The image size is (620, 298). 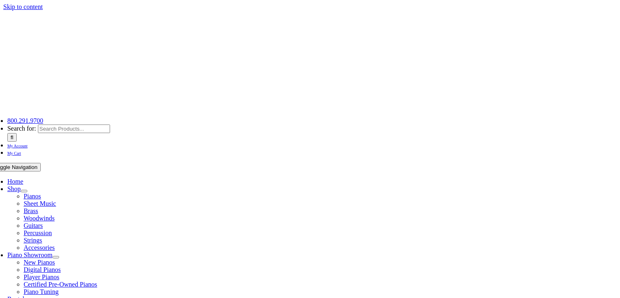 I want to click on a: Digital Pianos, so click(x=42, y=269).